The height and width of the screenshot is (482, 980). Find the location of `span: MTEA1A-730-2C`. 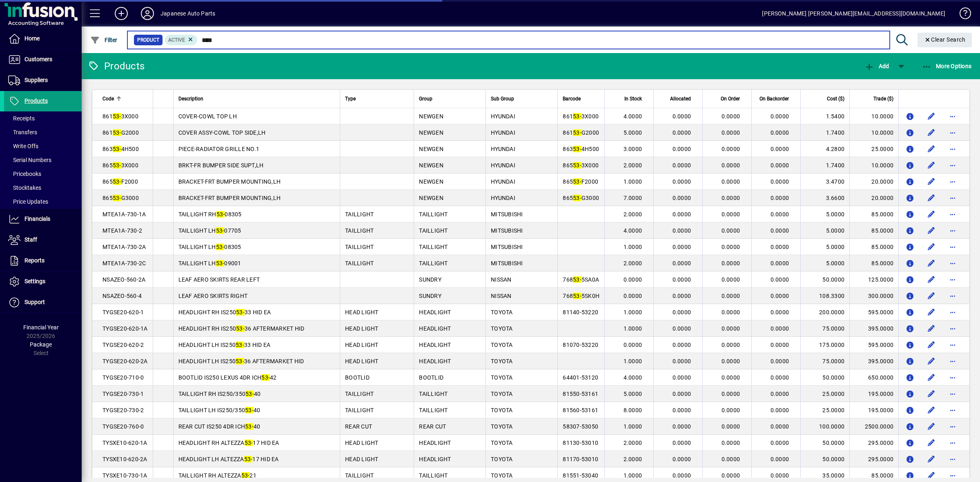

span: MTEA1A-730-2C is located at coordinates (124, 263).